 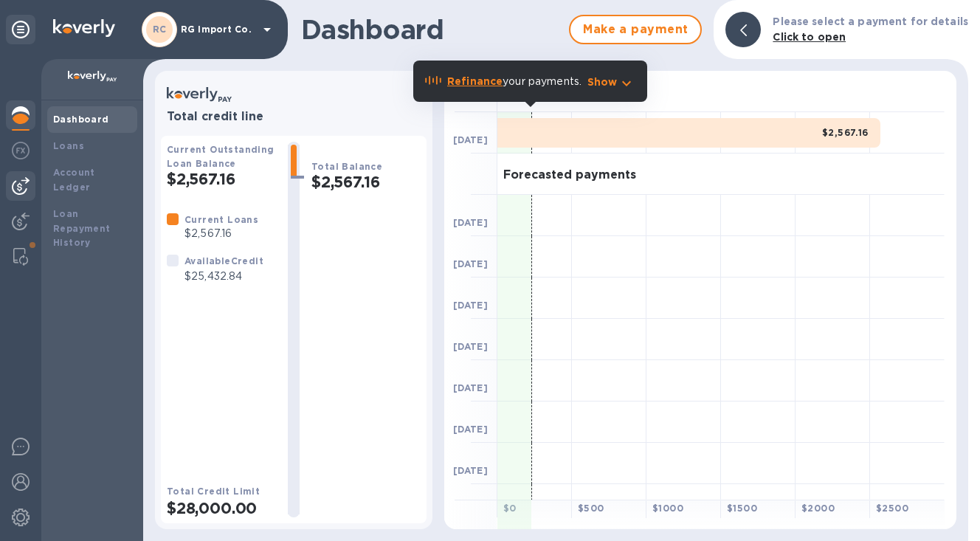 I want to click on b: RC, so click(x=160, y=28).